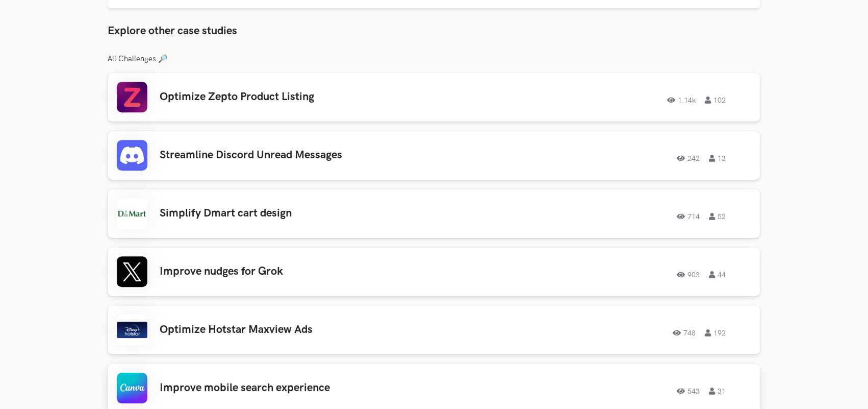 The image size is (868, 409). I want to click on h3: Improve nudges for Grok, so click(304, 272).